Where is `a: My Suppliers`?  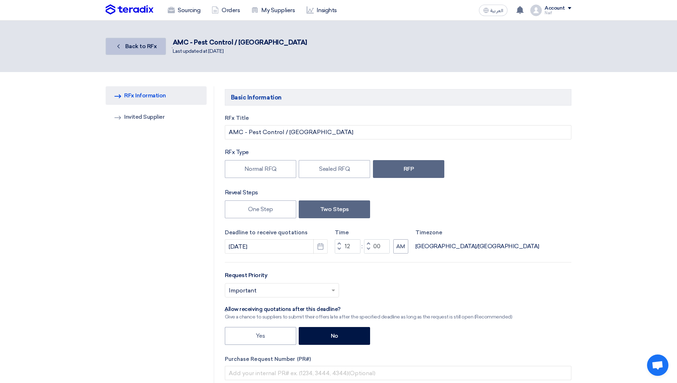 a: My Suppliers is located at coordinates (273, 10).